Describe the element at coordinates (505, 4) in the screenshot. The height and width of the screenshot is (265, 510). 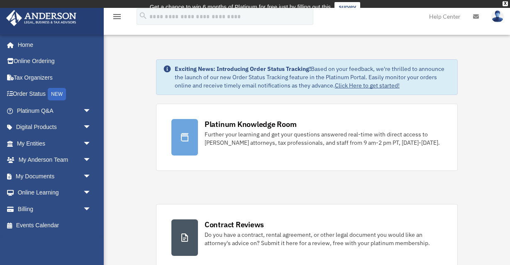
I see `div: close` at that location.